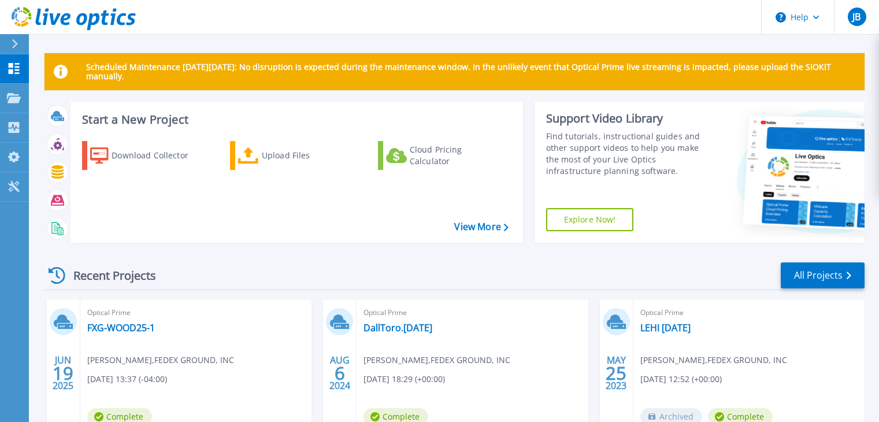  Describe the element at coordinates (616, 373) in the screenshot. I see `div: MAY 2023` at that location.